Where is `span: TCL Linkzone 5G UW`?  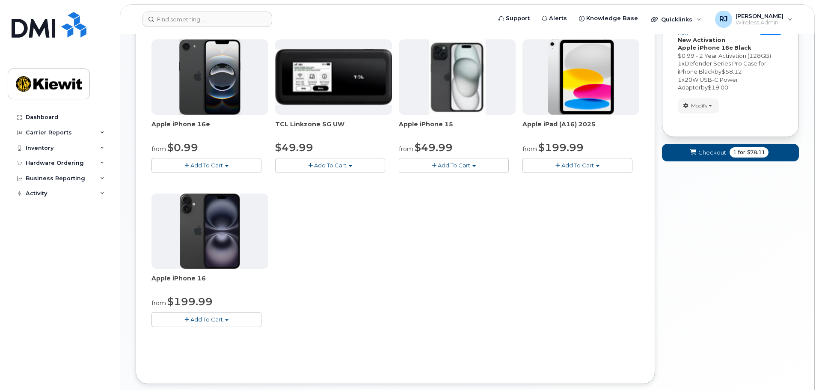
span: TCL Linkzone 5G UW is located at coordinates (333, 128).